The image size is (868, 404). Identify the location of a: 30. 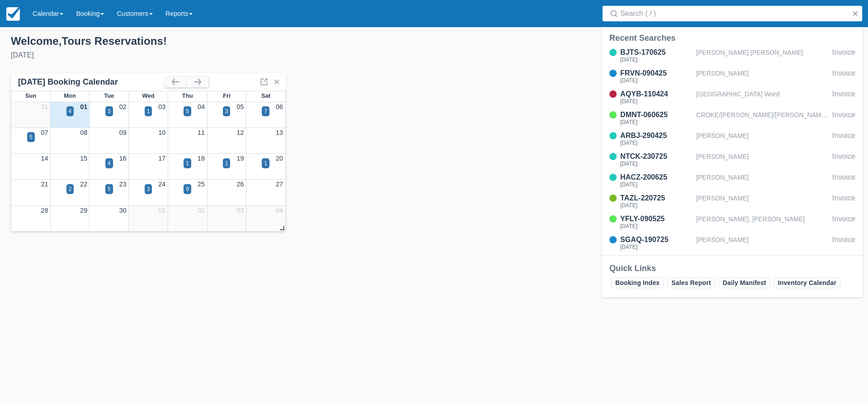
(123, 210).